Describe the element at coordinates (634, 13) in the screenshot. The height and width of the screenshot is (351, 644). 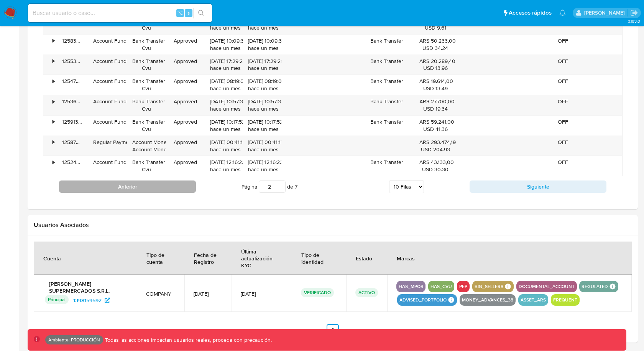
I see `a: Salir` at that location.